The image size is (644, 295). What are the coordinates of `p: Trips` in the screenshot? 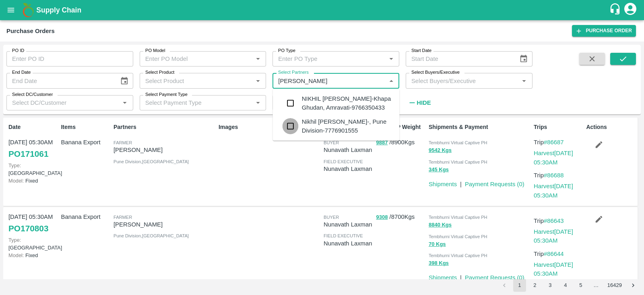 It's located at (558, 127).